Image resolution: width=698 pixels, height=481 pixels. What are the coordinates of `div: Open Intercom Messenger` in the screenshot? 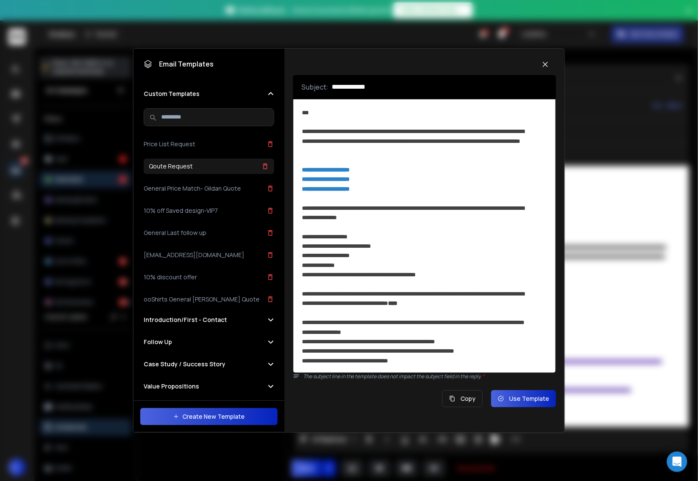 It's located at (677, 462).